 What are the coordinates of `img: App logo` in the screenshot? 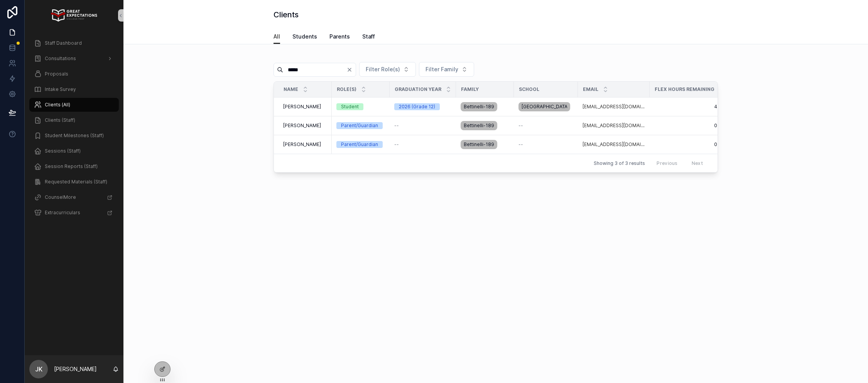 It's located at (74, 16).